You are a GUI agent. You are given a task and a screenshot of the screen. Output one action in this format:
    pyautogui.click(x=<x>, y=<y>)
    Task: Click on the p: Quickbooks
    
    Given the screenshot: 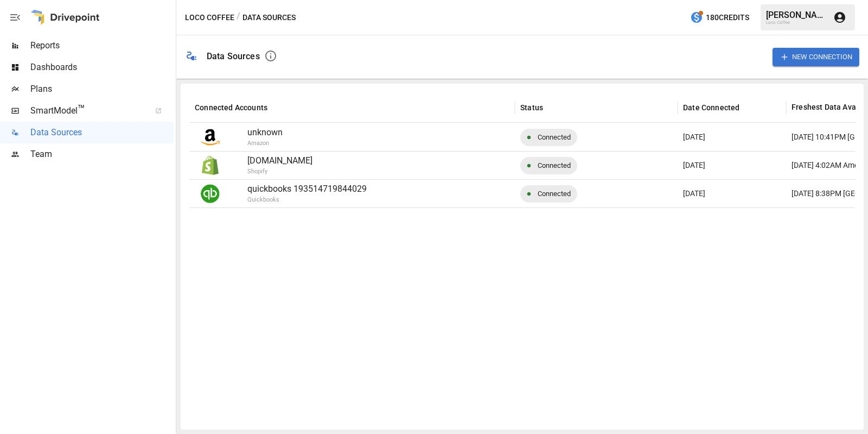 What is the action you would take?
    pyautogui.click(x=407, y=200)
    